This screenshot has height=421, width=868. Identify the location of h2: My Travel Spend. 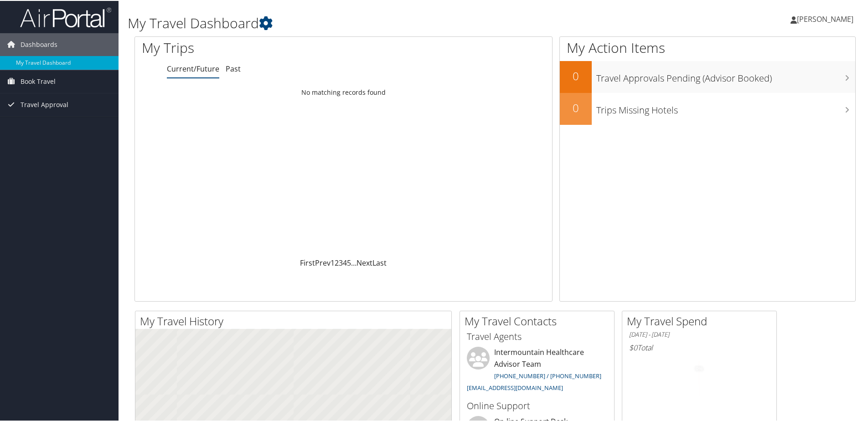
(702, 320).